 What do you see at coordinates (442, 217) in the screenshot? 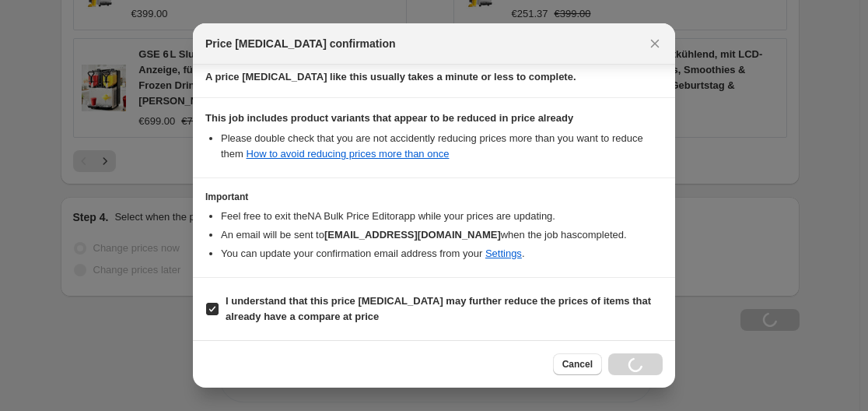
I see `li: Feel free to exit the NA Bulk Price Editor app while your prices are updating.` at bounding box center [442, 217].